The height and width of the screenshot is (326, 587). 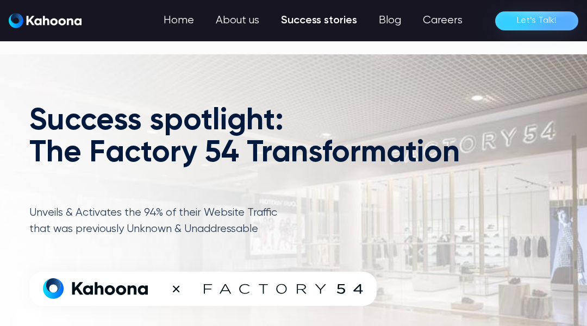 What do you see at coordinates (283, 289) in the screenshot?
I see `img: Factory 54 logo` at bounding box center [283, 289].